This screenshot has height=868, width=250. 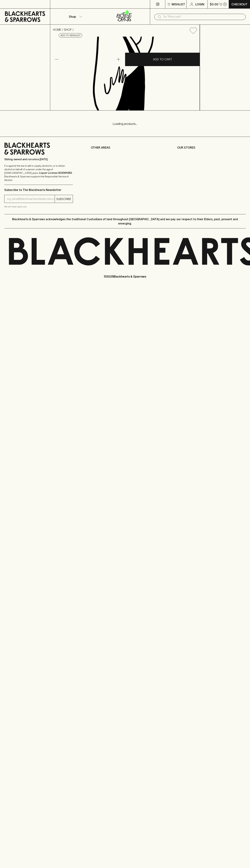 What do you see at coordinates (199, 4) in the screenshot?
I see `p: Login` at bounding box center [199, 4].